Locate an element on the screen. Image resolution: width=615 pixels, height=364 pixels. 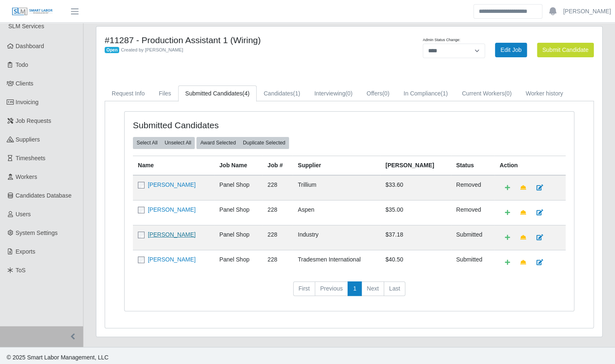
td: $37.18 is located at coordinates (416, 238).